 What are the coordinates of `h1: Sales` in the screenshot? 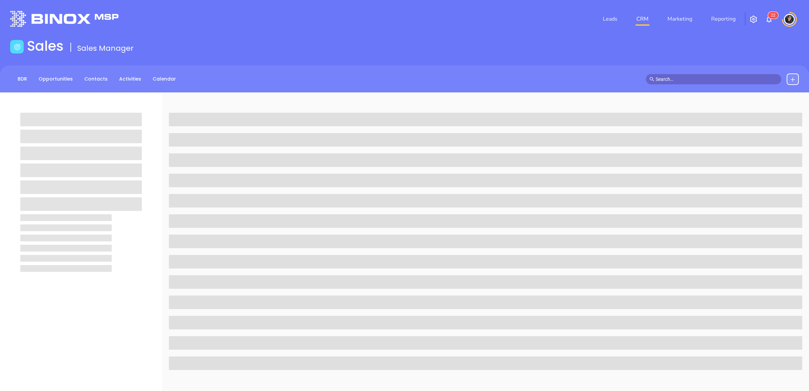 It's located at (45, 46).